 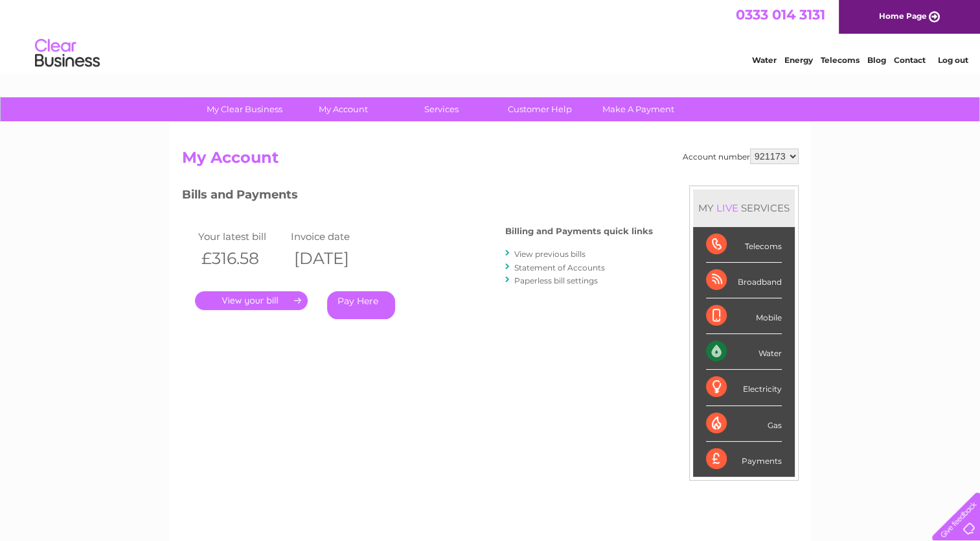 What do you see at coordinates (741, 157) in the screenshot?
I see `div: Account number` at bounding box center [741, 157].